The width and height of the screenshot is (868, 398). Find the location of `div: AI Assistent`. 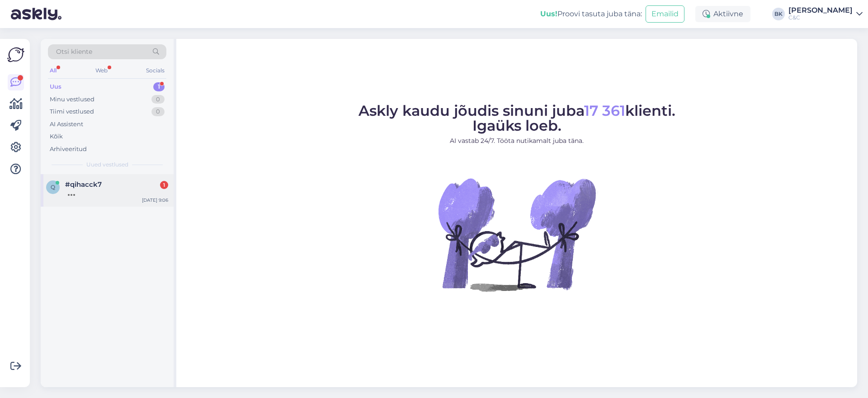

div: AI Assistent is located at coordinates (66, 125).